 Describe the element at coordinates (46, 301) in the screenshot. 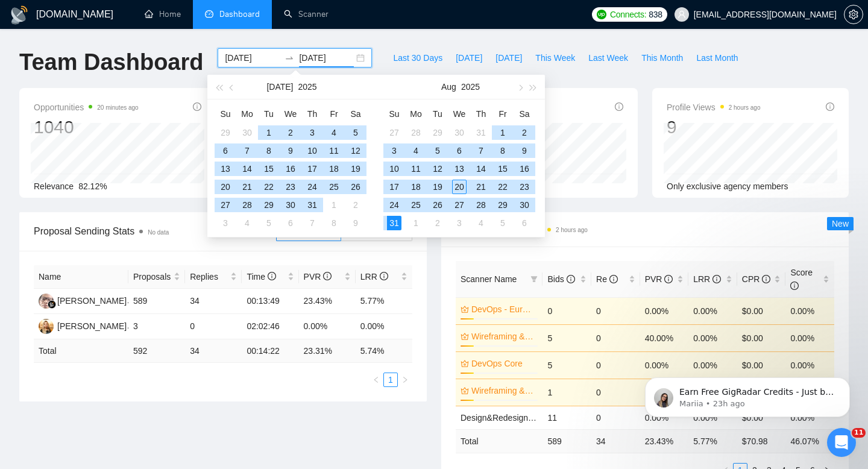

I see `img: HH` at that location.